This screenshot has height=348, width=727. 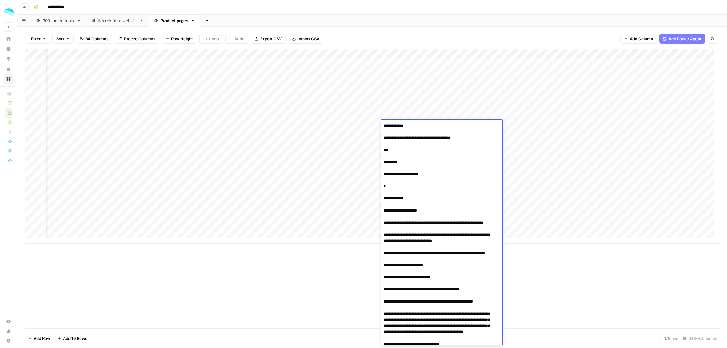 I want to click on button: Add 10 Rows, so click(x=72, y=338).